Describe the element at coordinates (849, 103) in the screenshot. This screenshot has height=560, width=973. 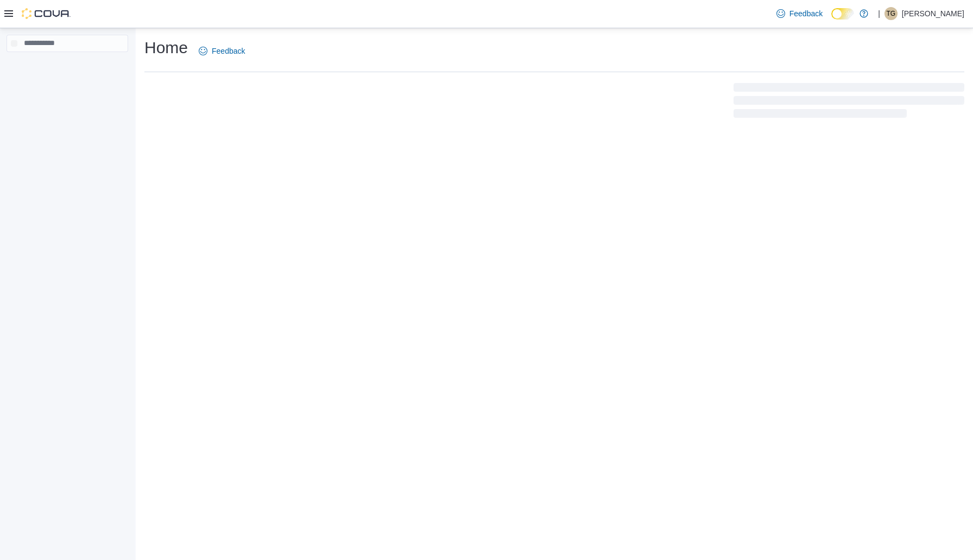
I see `span: Loading` at that location.